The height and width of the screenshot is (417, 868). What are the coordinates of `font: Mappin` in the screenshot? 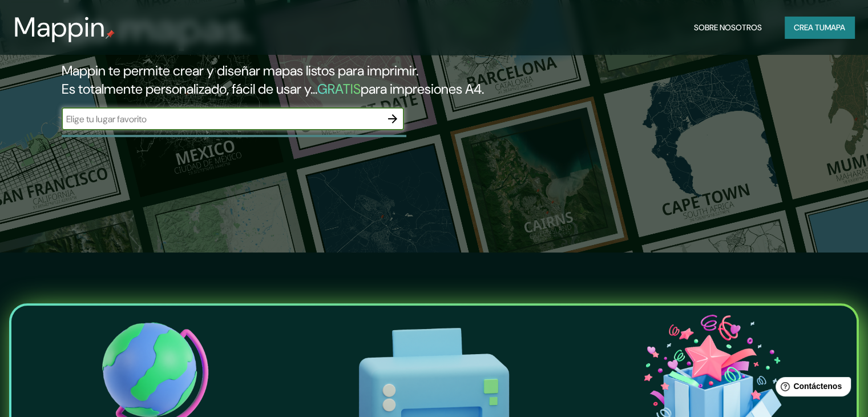 It's located at (59, 27).